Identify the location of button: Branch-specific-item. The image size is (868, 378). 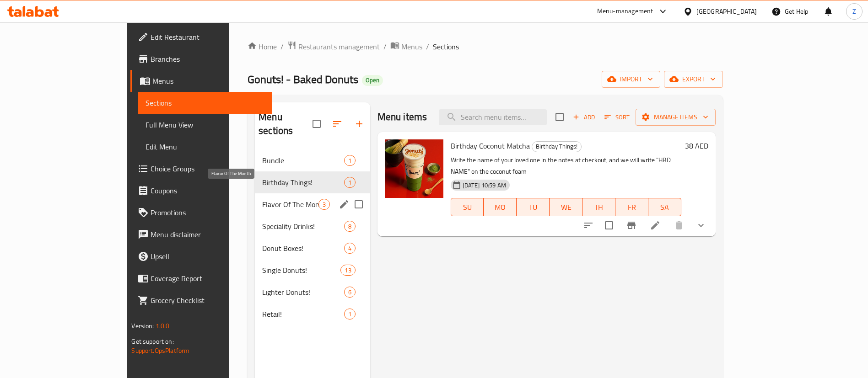
(632, 226).